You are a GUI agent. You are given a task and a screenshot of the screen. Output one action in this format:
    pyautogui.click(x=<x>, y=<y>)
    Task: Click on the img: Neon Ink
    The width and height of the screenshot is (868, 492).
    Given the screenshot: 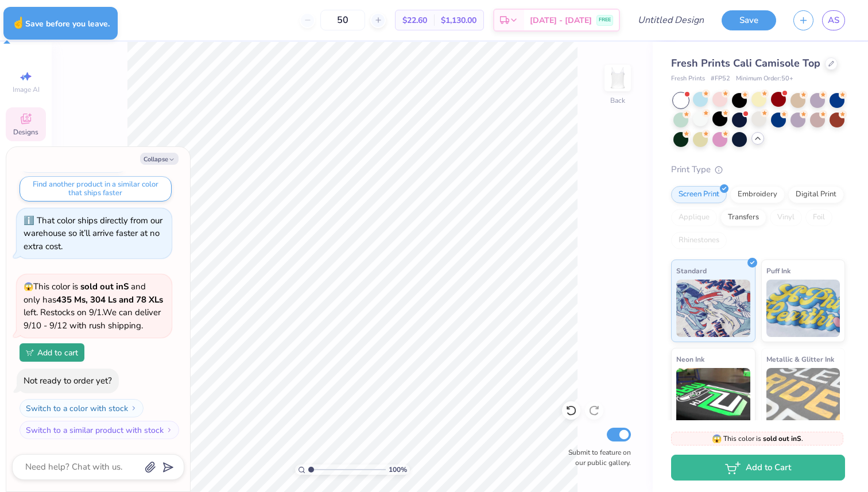 What is the action you would take?
    pyautogui.click(x=713, y=397)
    